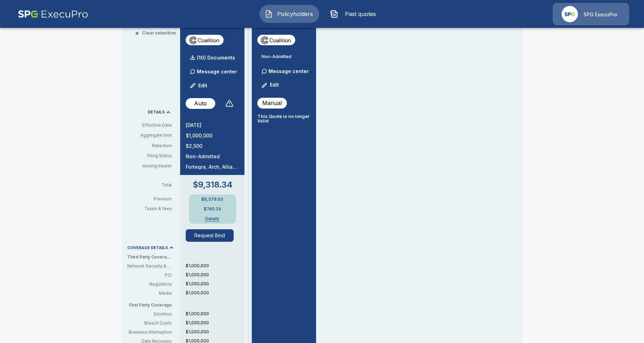 Image resolution: width=644 pixels, height=343 pixels. Describe the element at coordinates (150, 332) in the screenshot. I see `p: Business Interruption` at that location.